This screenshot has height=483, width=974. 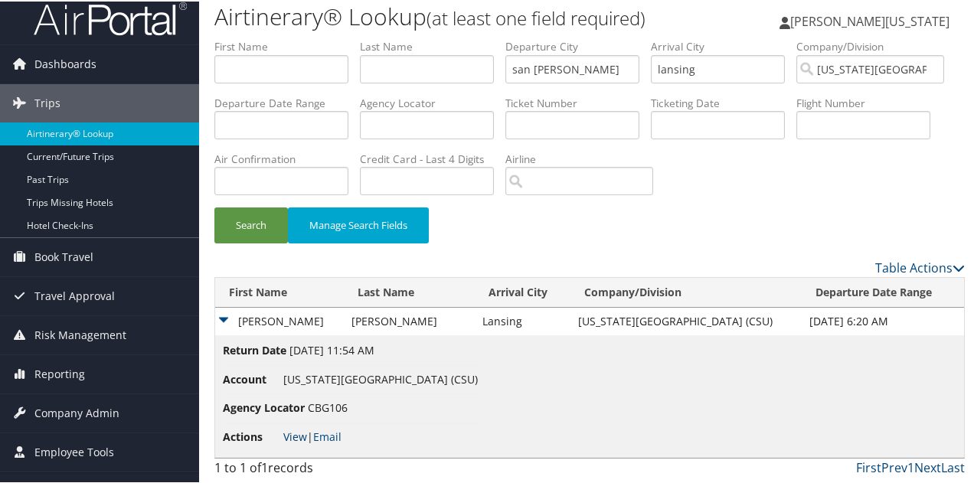 What do you see at coordinates (585, 158) in the screenshot?
I see `label: Airline` at bounding box center [585, 158].